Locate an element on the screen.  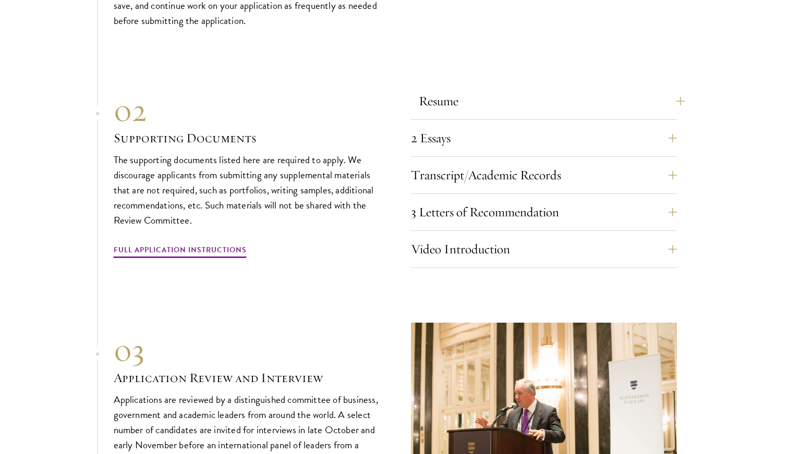
button: Resume is located at coordinates (552, 101).